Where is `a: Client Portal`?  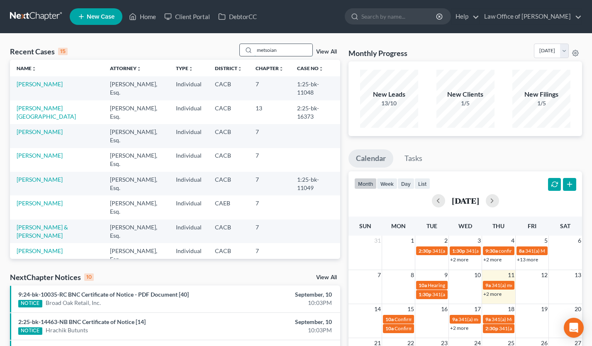 a: Client Portal is located at coordinates (187, 17).